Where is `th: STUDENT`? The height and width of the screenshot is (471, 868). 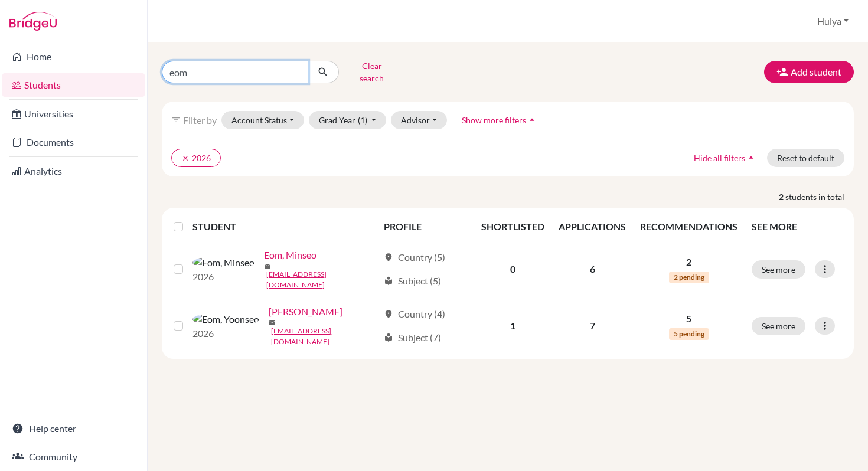 th: STUDENT is located at coordinates (284, 227).